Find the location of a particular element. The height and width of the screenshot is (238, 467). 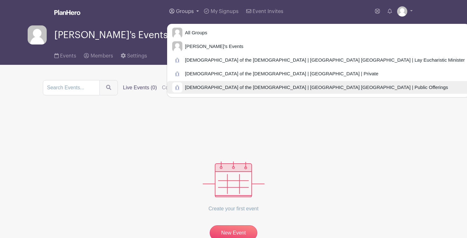

span: All Groups is located at coordinates (195, 33).